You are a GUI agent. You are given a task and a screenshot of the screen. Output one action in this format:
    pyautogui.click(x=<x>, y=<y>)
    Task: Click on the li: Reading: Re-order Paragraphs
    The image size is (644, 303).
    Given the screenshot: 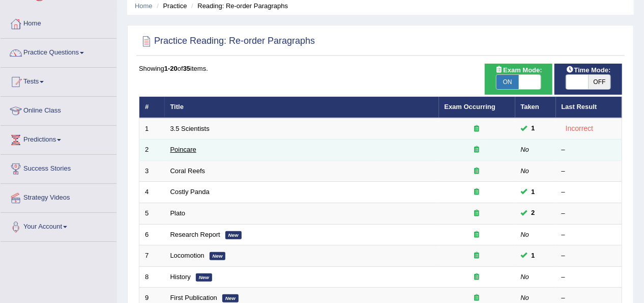 What is the action you would take?
    pyautogui.click(x=238, y=5)
    